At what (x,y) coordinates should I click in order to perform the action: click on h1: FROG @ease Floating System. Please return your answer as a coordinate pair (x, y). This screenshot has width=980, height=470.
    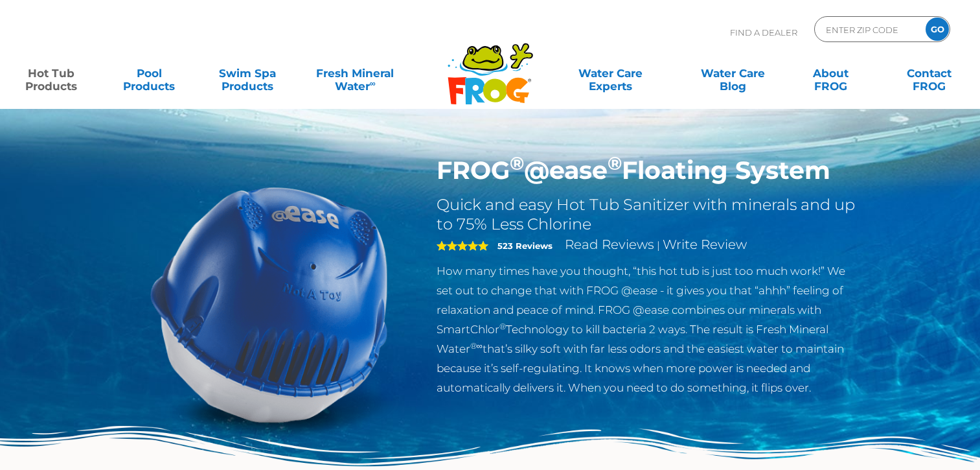
    Looking at the image, I should click on (648, 171).